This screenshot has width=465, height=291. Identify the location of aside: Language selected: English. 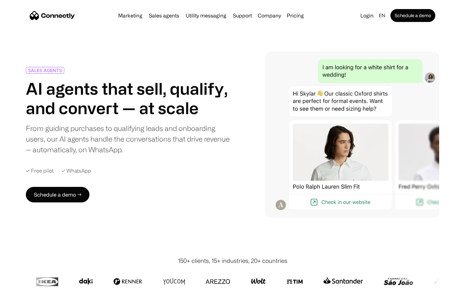
(23, 283).